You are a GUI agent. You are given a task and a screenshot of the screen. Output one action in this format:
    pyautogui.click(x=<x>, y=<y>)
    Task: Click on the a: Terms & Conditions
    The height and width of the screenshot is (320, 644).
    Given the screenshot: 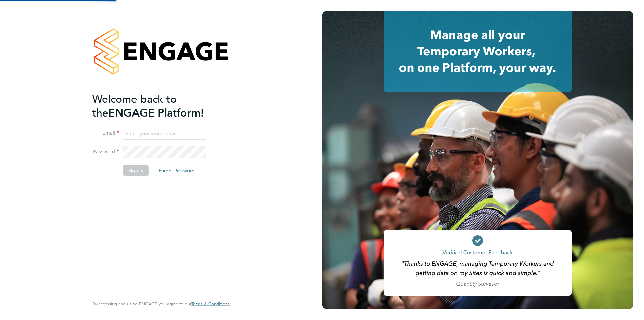 What is the action you would take?
    pyautogui.click(x=211, y=304)
    